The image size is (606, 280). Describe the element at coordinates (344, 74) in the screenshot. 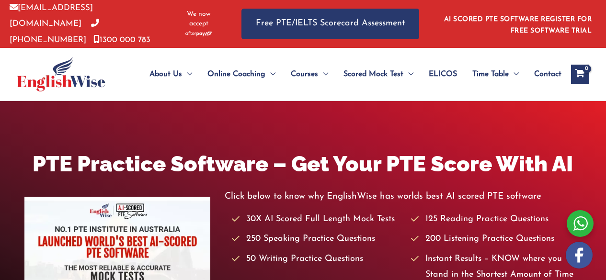

I see `nav: Site Navigation: Main Menu` at that location.